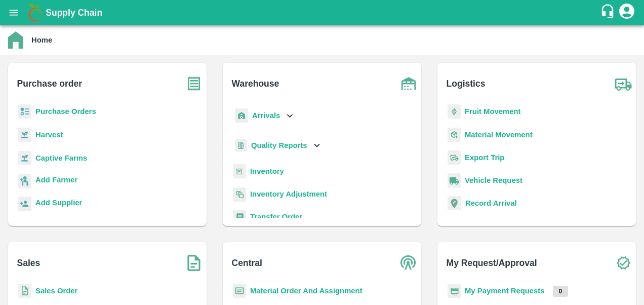 The height and width of the screenshot is (305, 644). I want to click on b: Sales, so click(29, 263).